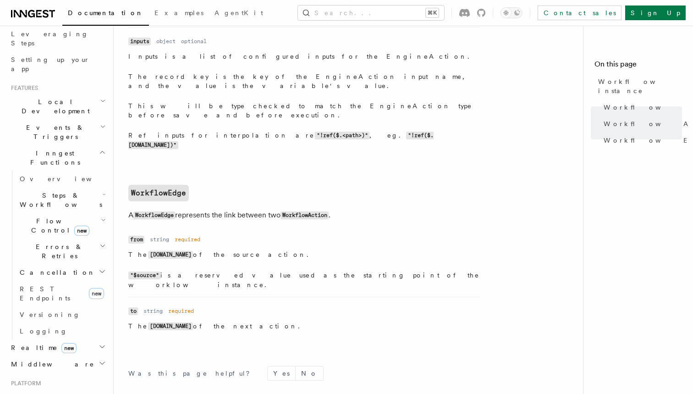 Image resolution: width=693 pixels, height=394 pixels. Describe the element at coordinates (310, 373) in the screenshot. I see `button: No` at that location.